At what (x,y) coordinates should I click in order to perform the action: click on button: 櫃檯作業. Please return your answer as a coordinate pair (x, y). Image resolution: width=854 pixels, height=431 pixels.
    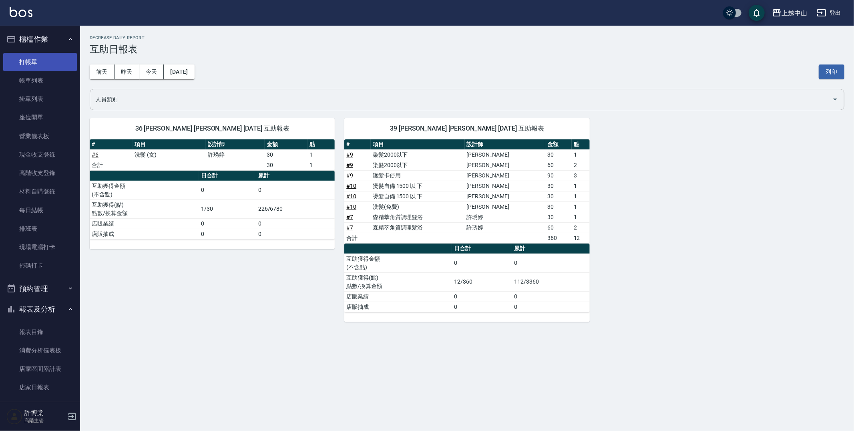
    Looking at the image, I should click on (40, 39).